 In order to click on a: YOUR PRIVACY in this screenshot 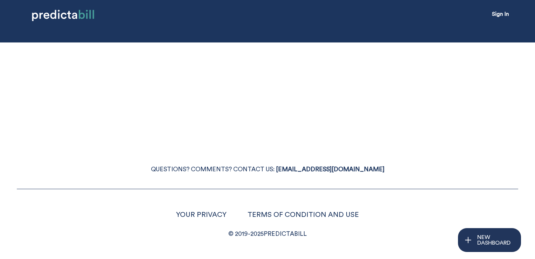, I will do `click(201, 214)`.